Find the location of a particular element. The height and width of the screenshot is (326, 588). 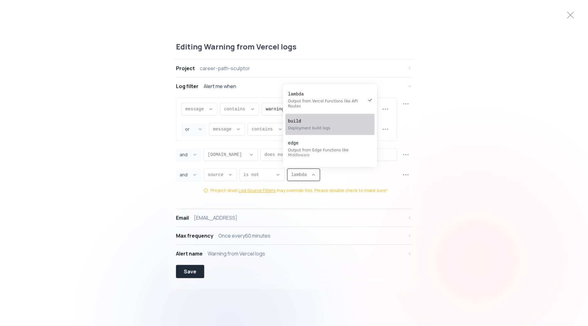

pre: lambda is located at coordinates (327, 94).